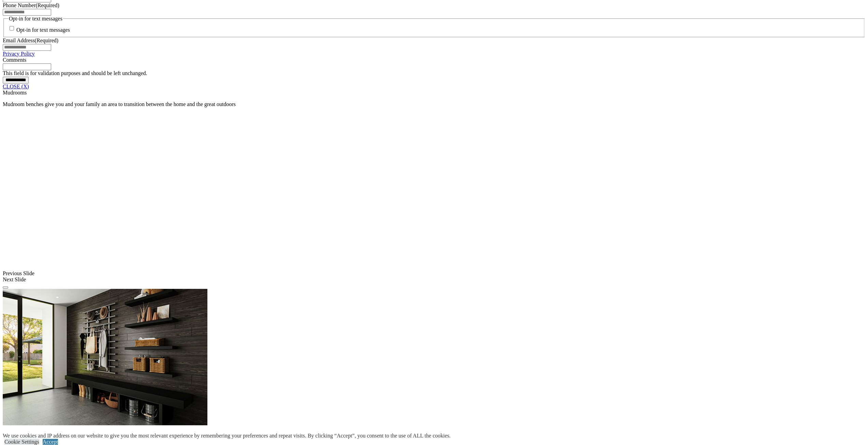 Image resolution: width=868 pixels, height=445 pixels. What do you see at coordinates (105, 357) in the screenshot?
I see `img: Banner for mobile view` at bounding box center [105, 357].